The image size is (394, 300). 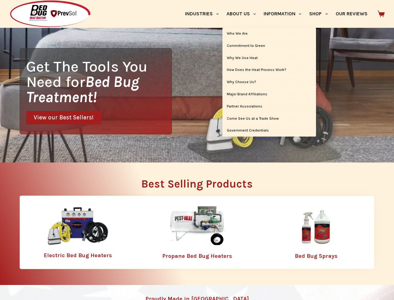 I want to click on i: Bed Bug Treatment!, so click(x=83, y=89).